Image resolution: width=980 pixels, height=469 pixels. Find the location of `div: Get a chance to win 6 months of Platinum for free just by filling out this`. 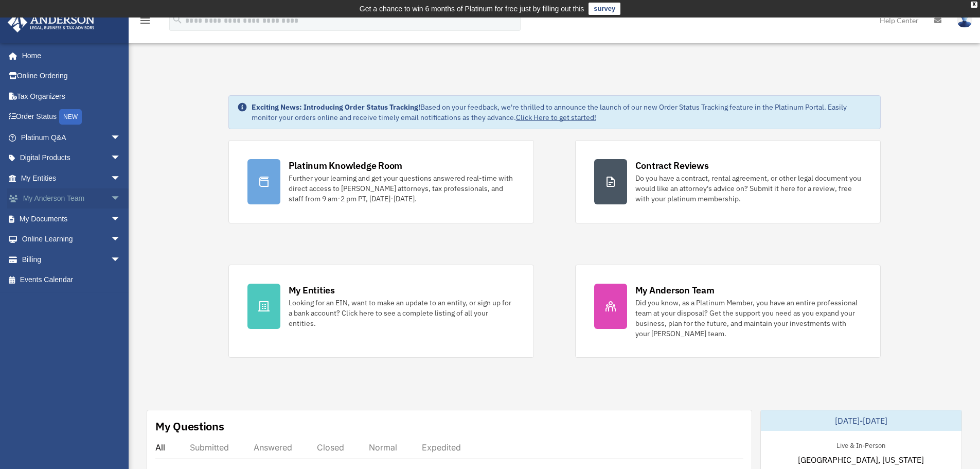

div: Get a chance to win 6 months of Platinum for free just by filling out this is located at coordinates (472, 9).